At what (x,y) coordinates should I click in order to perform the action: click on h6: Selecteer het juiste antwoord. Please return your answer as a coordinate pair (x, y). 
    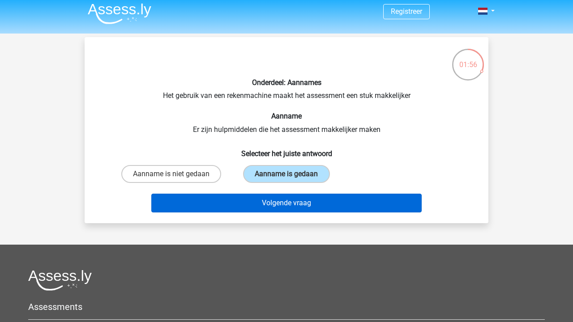
    Looking at the image, I should click on (286, 150).